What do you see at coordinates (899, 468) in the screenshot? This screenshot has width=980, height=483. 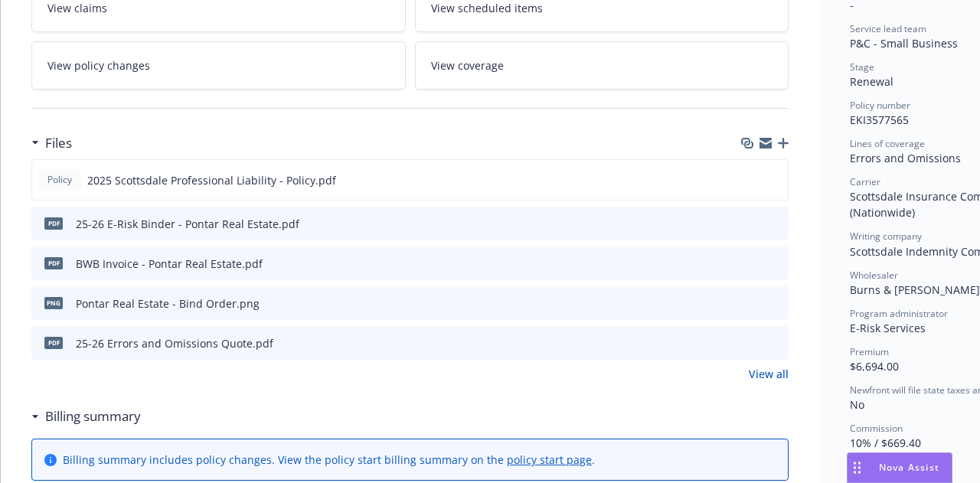 I see `button: Nova Assist` at bounding box center [899, 468].